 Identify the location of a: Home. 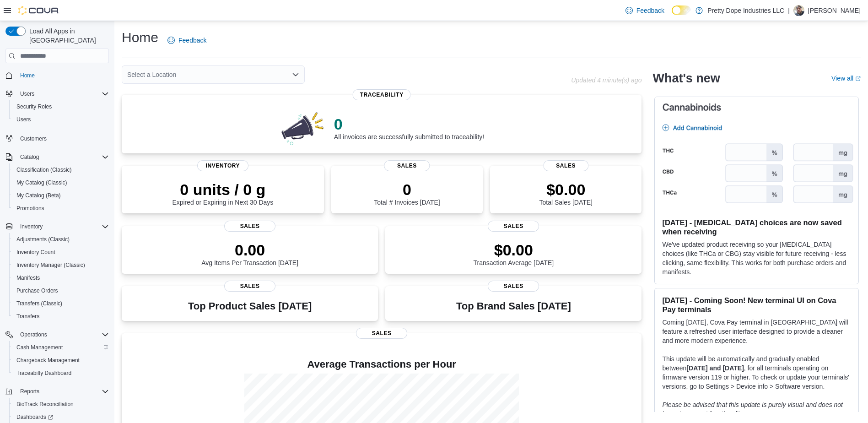
(27, 76).